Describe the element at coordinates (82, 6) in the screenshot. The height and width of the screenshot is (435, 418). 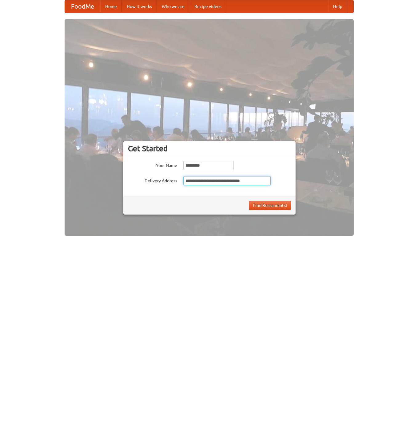
I see `a: FoodMe` at that location.